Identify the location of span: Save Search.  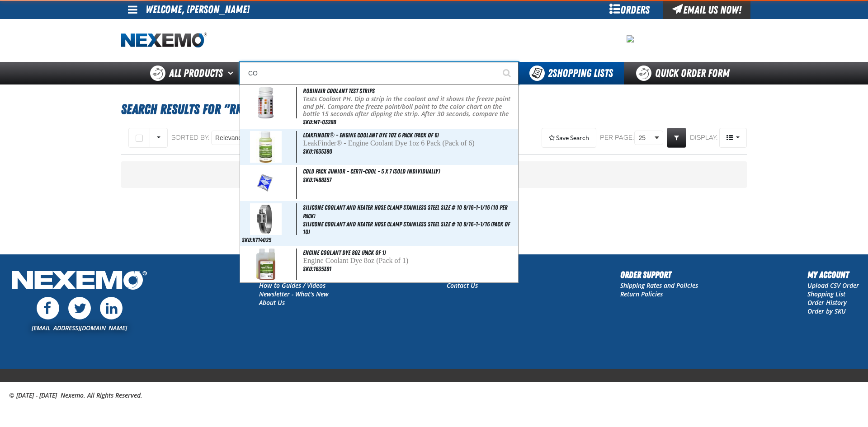
(572, 137).